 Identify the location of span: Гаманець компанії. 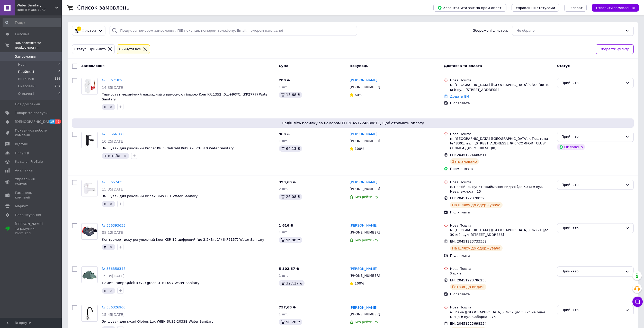
(31, 195).